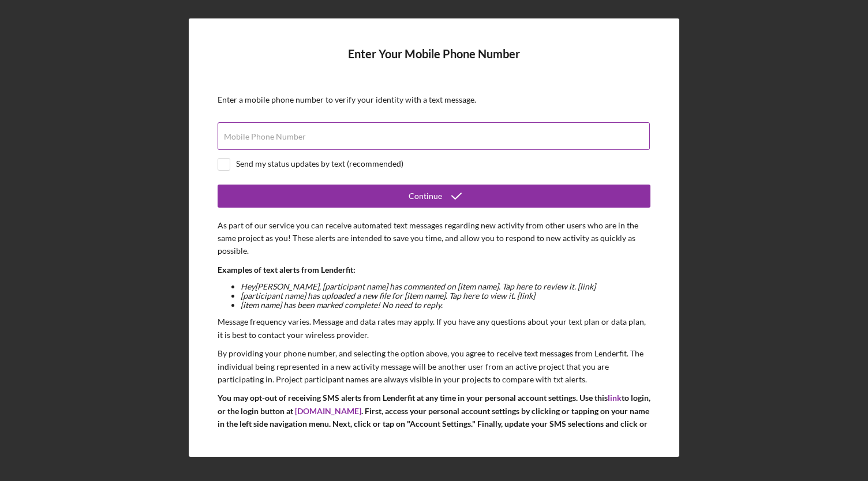  Describe the element at coordinates (265, 137) in the screenshot. I see `label: Mobile Phone Number` at that location.